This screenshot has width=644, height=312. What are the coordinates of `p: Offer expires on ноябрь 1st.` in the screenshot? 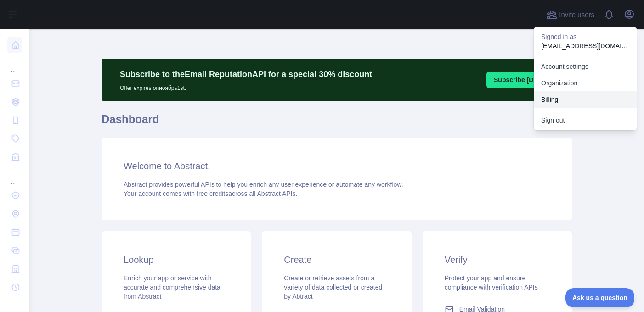 It's located at (246, 86).